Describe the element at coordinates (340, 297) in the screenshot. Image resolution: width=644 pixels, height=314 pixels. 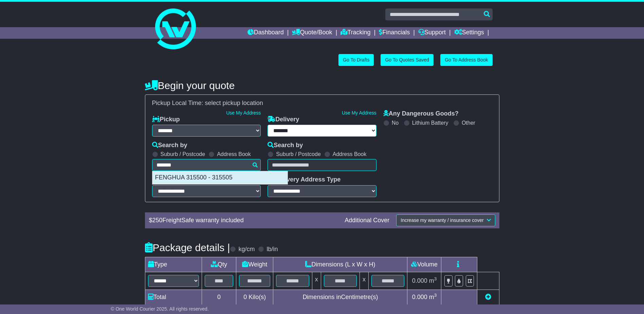
I see `td: Dimensions in Centimetre(s)` at that location.